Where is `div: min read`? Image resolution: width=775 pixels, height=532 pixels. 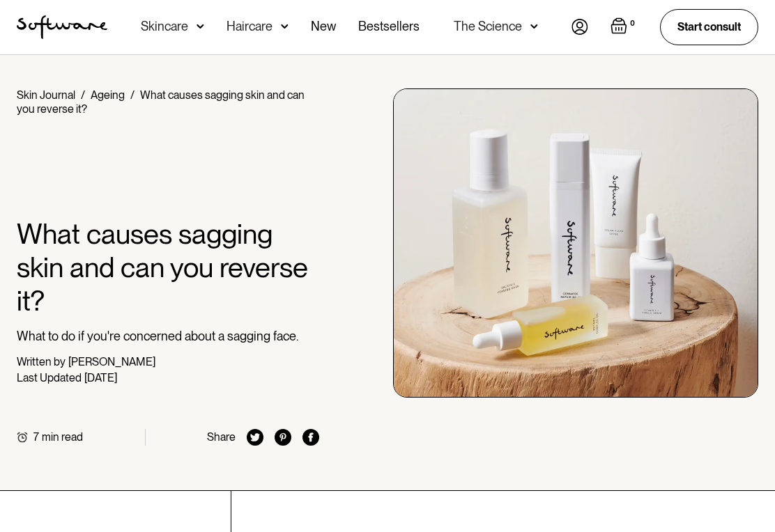
div: min read is located at coordinates (62, 437).